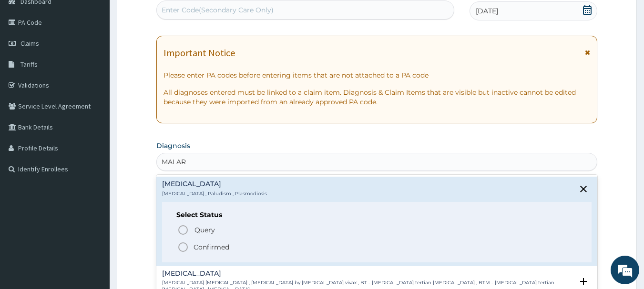  What do you see at coordinates (105, 60) in the screenshot?
I see `div: Chat with us now` at bounding box center [105, 60].